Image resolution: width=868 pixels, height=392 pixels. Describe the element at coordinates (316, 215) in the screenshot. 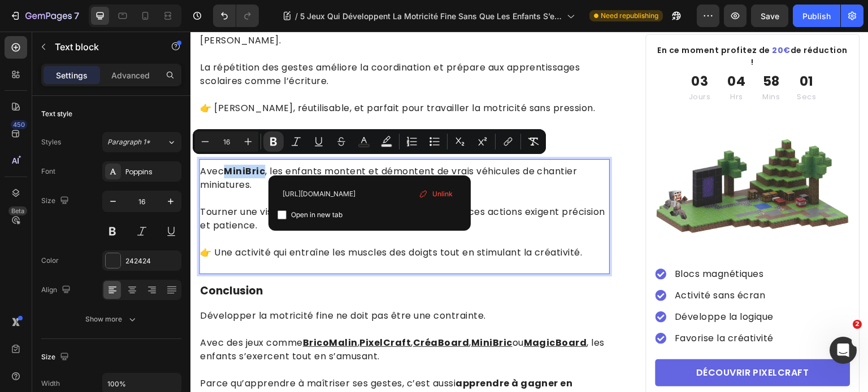

I see `span: Open in new tab` at that location.